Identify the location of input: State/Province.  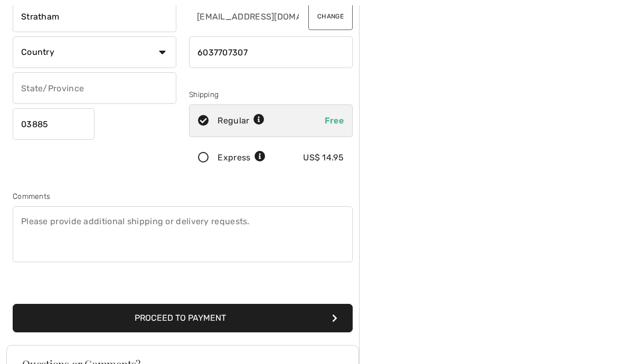
(94, 88).